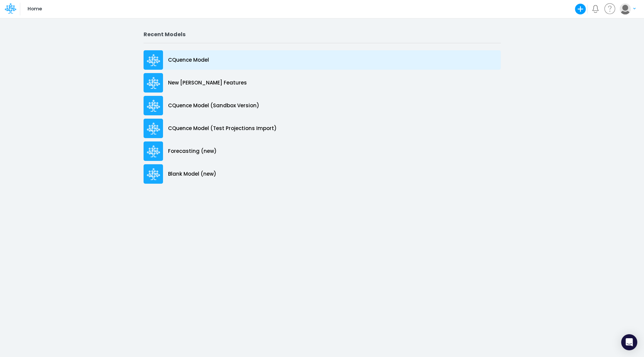  What do you see at coordinates (222, 128) in the screenshot?
I see `p: CQuence Model (Test Projections Import)` at bounding box center [222, 128].